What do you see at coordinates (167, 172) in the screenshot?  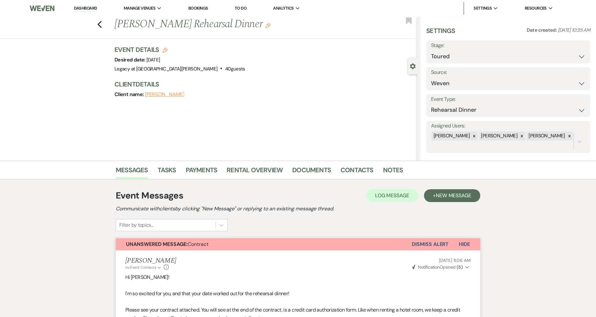 I see `a: Tasks` at bounding box center [167, 172].